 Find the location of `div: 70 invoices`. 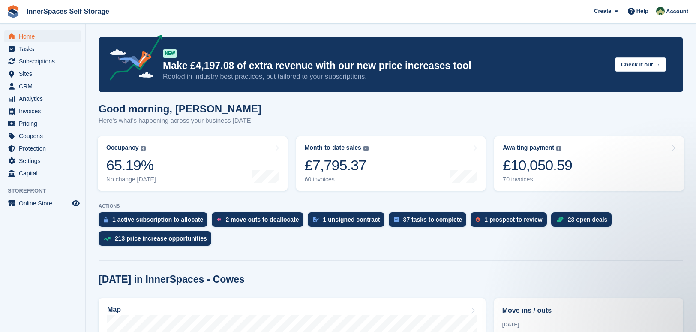

div: 70 invoices is located at coordinates (538, 179).